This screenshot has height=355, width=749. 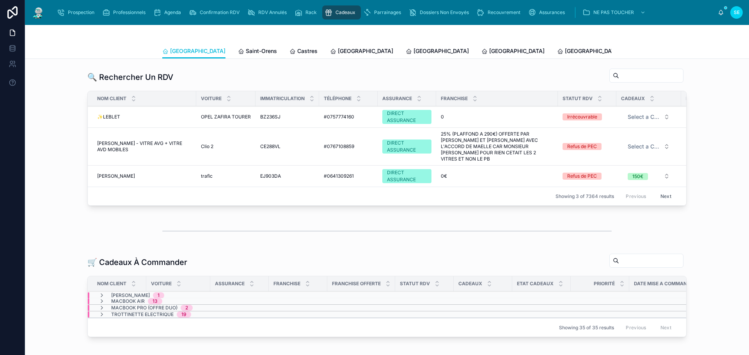 I want to click on div: Irrécouvrable, so click(x=582, y=117).